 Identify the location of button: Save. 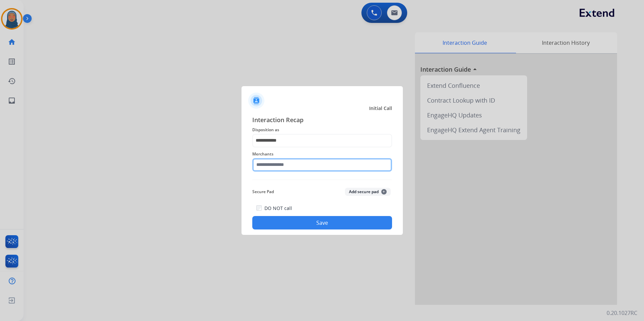
(322, 223).